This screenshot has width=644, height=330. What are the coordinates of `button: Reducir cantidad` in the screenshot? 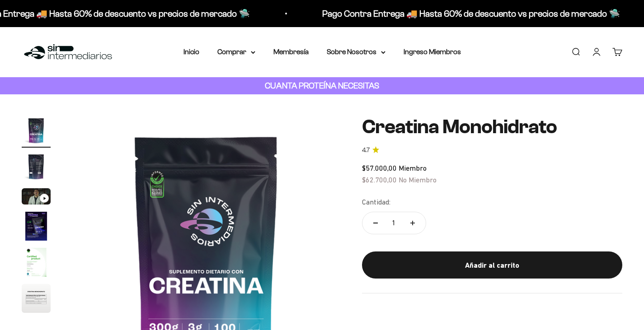 It's located at (376, 223).